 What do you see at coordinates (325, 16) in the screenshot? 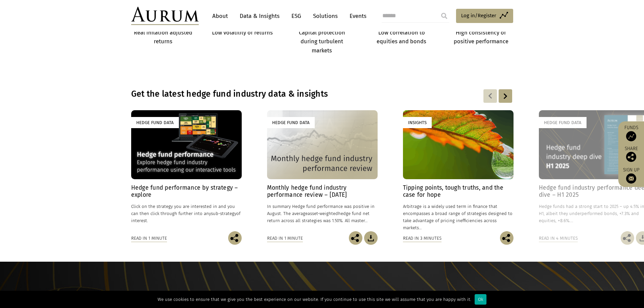
I see `a: Solutions` at bounding box center [325, 16].